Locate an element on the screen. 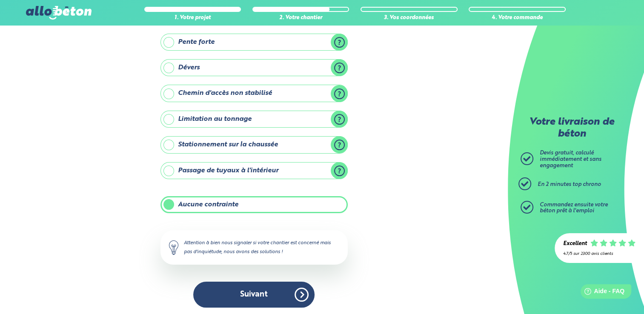 The height and width of the screenshot is (314, 644). button: Suivant is located at coordinates (254, 294).